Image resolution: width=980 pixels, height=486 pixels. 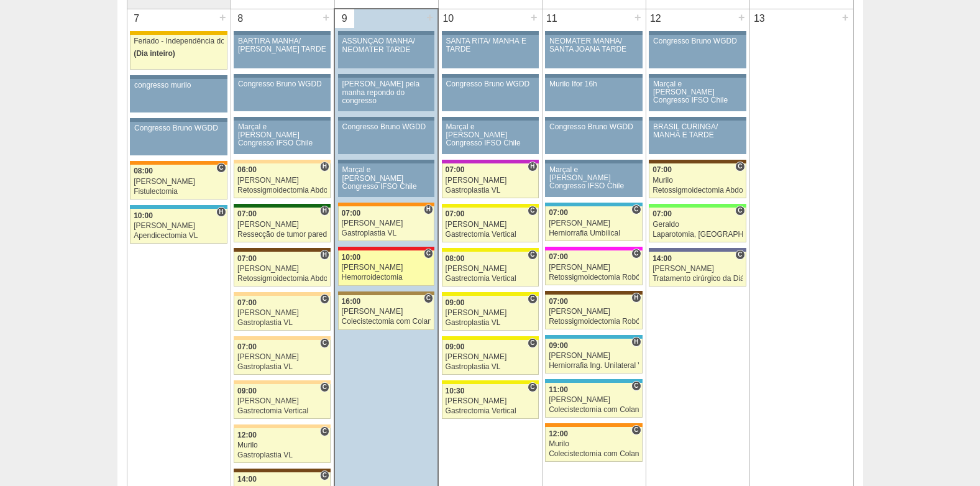 I want to click on div: Fistulectomia, so click(x=178, y=192).